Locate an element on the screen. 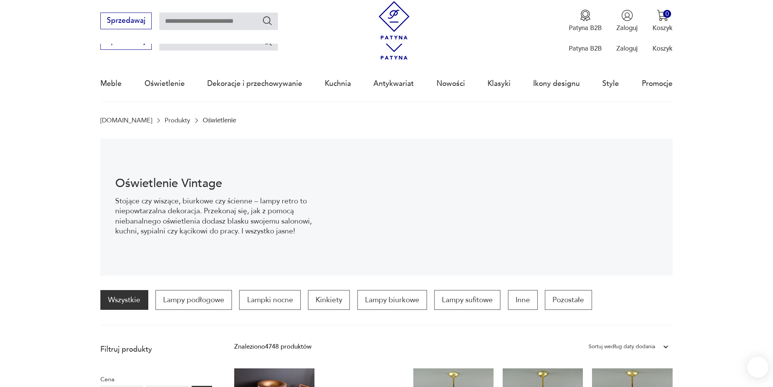  a: Pozostałe is located at coordinates (568, 300).